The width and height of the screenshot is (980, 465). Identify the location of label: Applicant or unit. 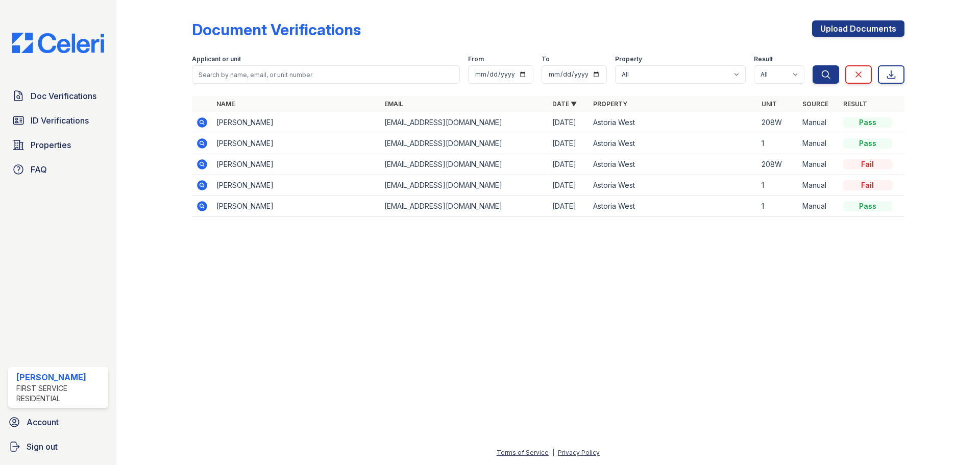
(216, 59).